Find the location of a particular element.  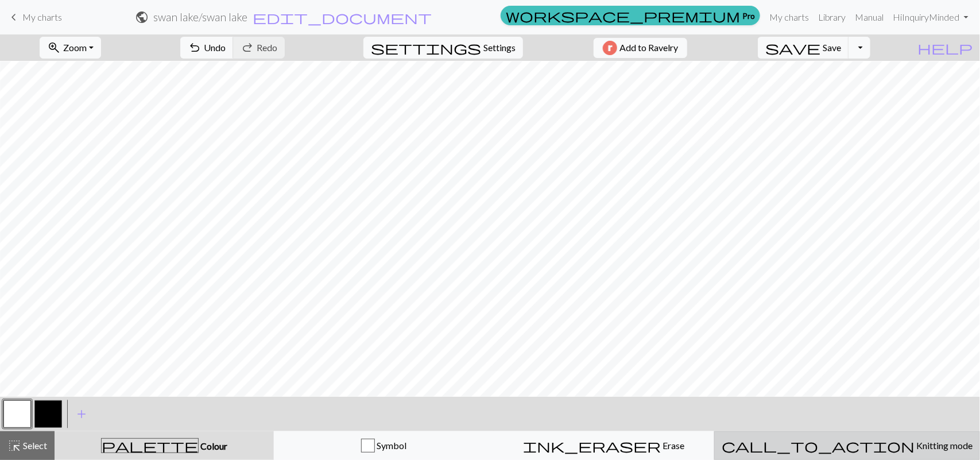

span: Knitting mode is located at coordinates (943, 445).